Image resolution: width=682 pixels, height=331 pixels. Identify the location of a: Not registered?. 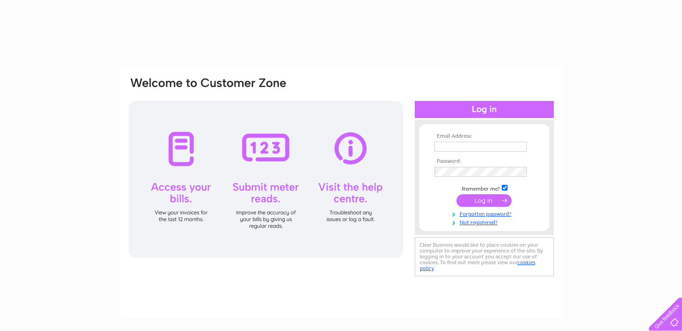
(485, 222).